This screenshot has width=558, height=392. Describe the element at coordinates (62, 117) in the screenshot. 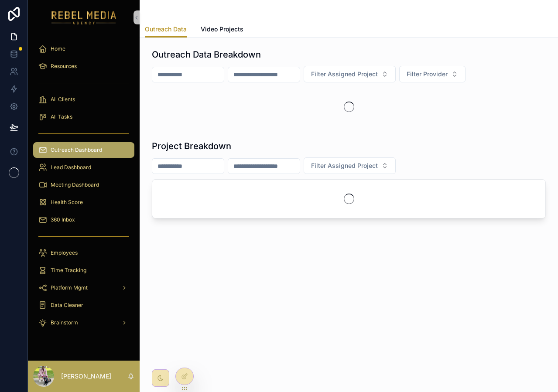

I see `span: All Tasks` at that location.